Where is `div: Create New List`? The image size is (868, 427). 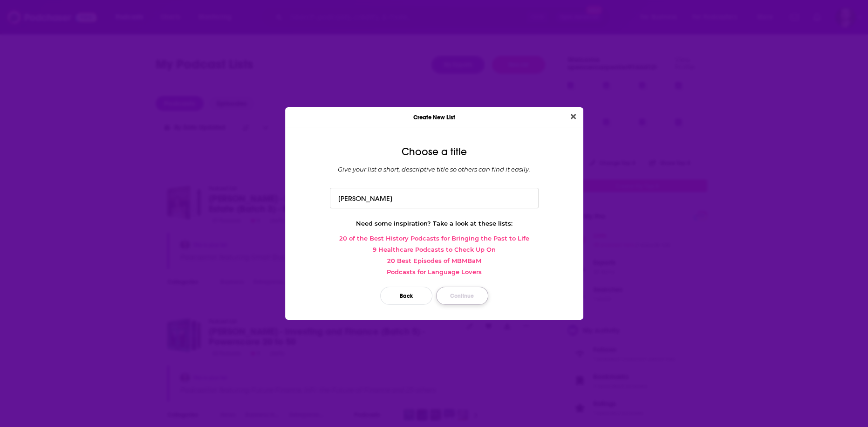 div: Create New List is located at coordinates (434, 117).